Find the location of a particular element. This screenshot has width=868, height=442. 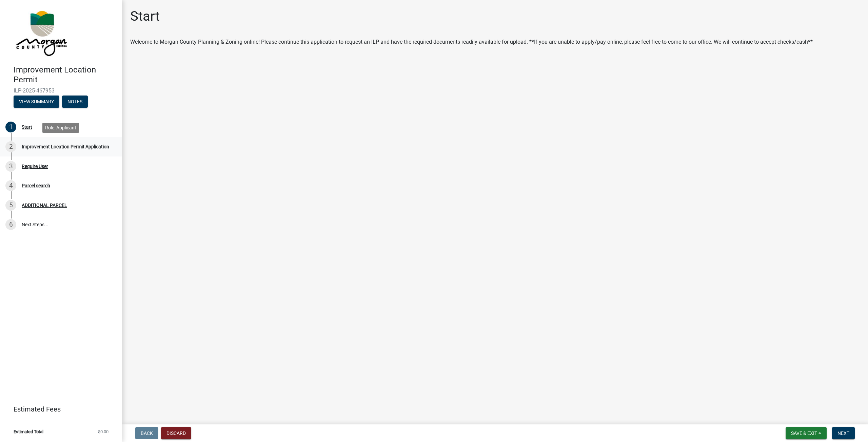

button: Save & Exit is located at coordinates (806, 433).